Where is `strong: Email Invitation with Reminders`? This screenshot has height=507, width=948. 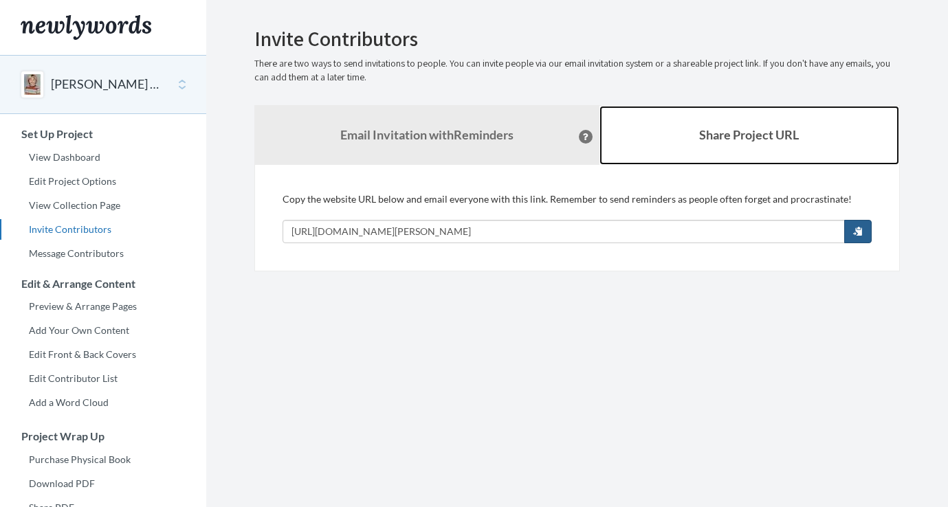 strong: Email Invitation with Reminders is located at coordinates (427, 135).